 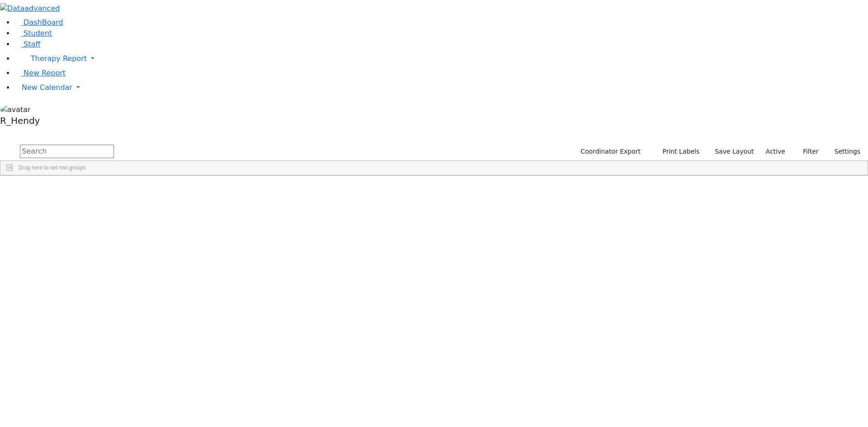 What do you see at coordinates (610, 151) in the screenshot?
I see `button: Coordinator Export` at bounding box center [610, 151].